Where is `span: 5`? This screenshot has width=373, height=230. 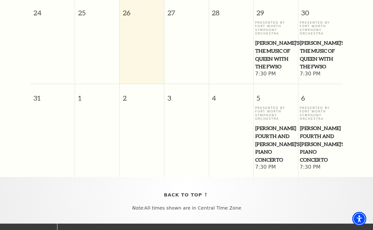
span: 5 is located at coordinates (276, 95).